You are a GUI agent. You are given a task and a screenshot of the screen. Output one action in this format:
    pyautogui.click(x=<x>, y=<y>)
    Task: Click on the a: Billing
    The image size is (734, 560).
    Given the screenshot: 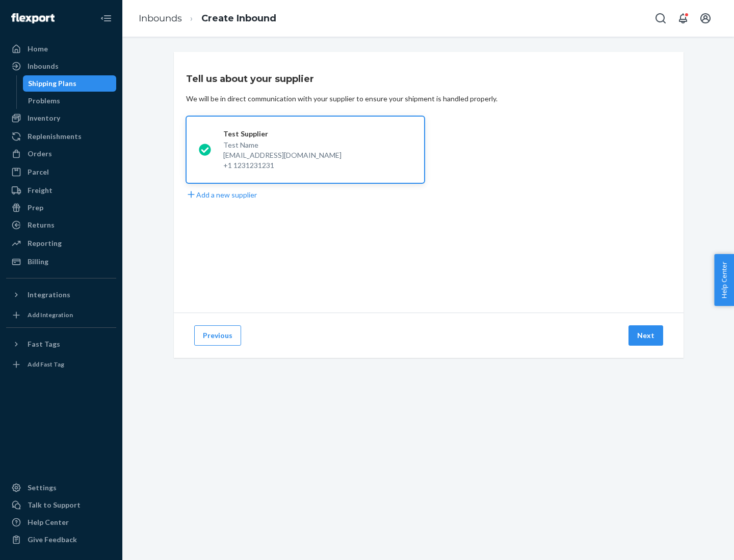 What is the action you would take?
    pyautogui.click(x=61, y=262)
    